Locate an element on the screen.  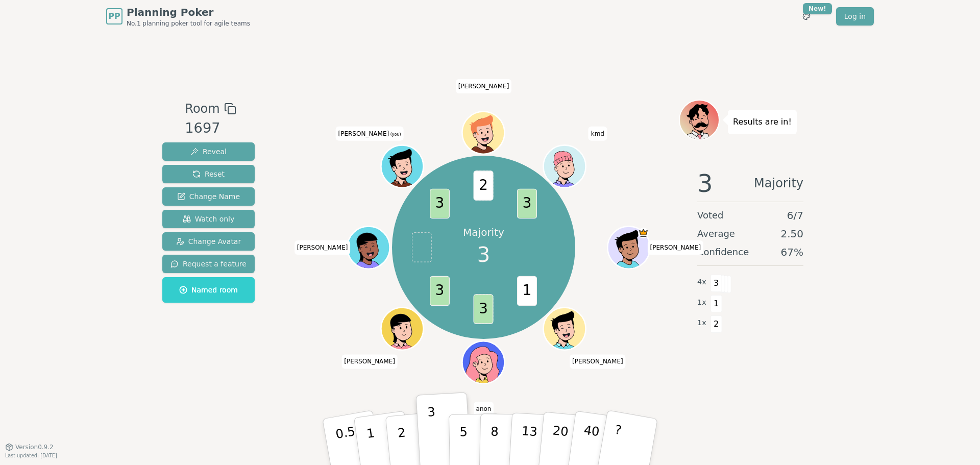
button: Reveal is located at coordinates (208, 152).